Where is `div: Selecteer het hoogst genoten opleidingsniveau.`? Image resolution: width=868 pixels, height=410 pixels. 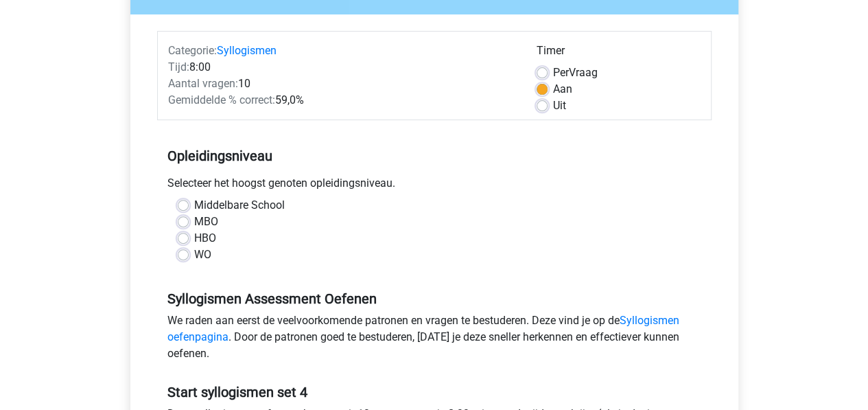
div: Selecteer het hoogst genoten opleidingsniveau. is located at coordinates (435, 186).